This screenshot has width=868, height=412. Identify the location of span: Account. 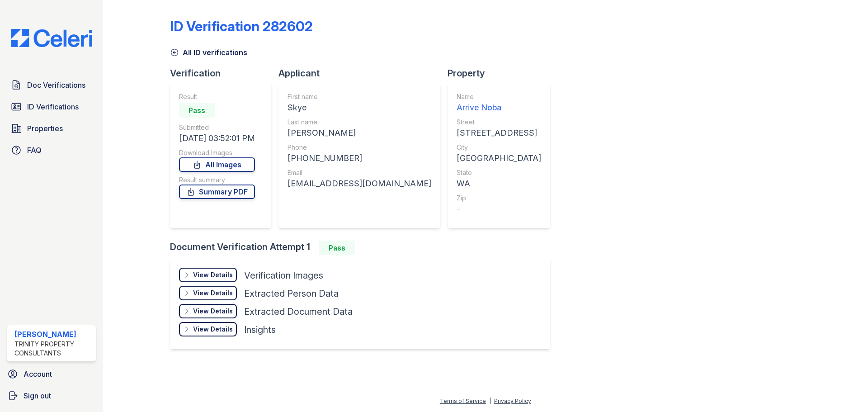
(38, 374).